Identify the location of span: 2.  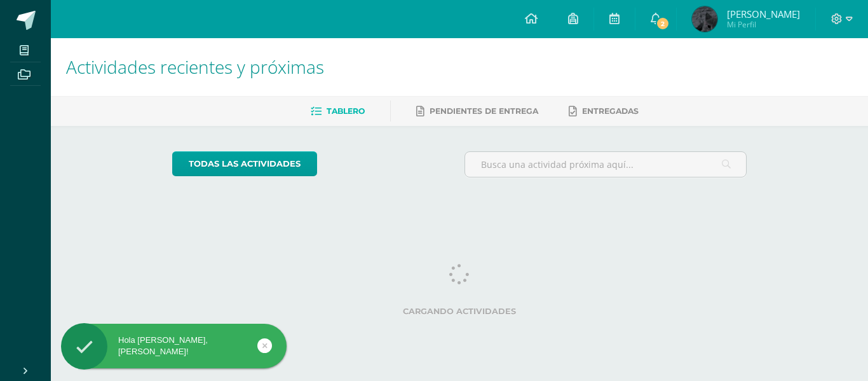
(663, 24).